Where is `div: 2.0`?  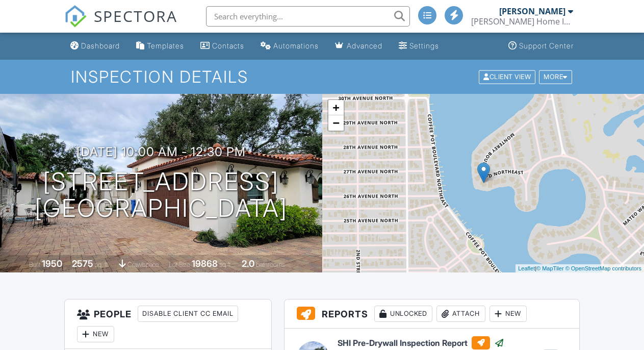 div: 2.0 is located at coordinates (248, 263).